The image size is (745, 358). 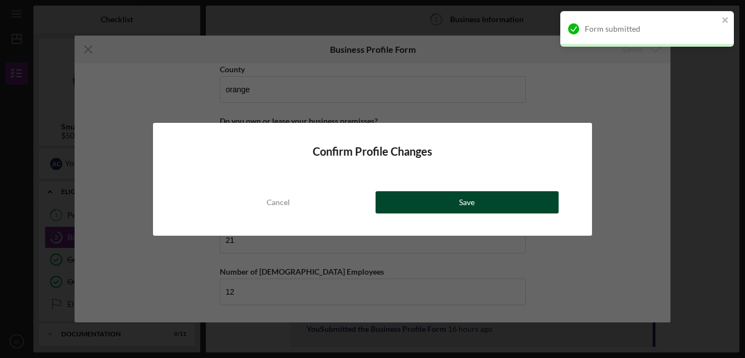 I want to click on div: Save, so click(x=467, y=203).